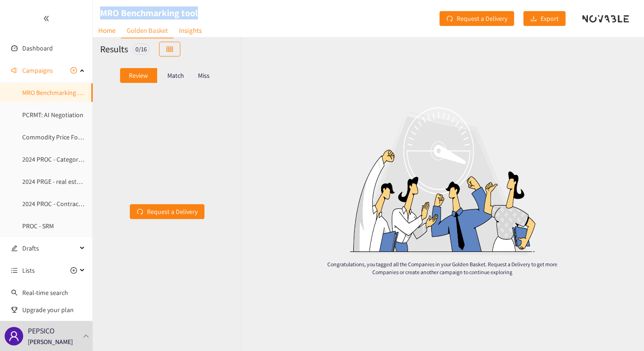 This screenshot has height=351, width=644. I want to click on span: Campaigns, so click(38, 70).